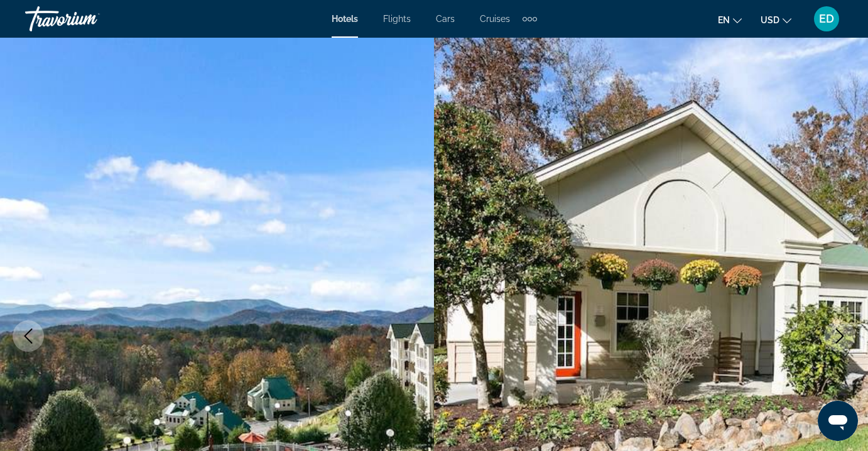 The image size is (868, 451). What do you see at coordinates (495, 19) in the screenshot?
I see `span: Cruises` at bounding box center [495, 19].